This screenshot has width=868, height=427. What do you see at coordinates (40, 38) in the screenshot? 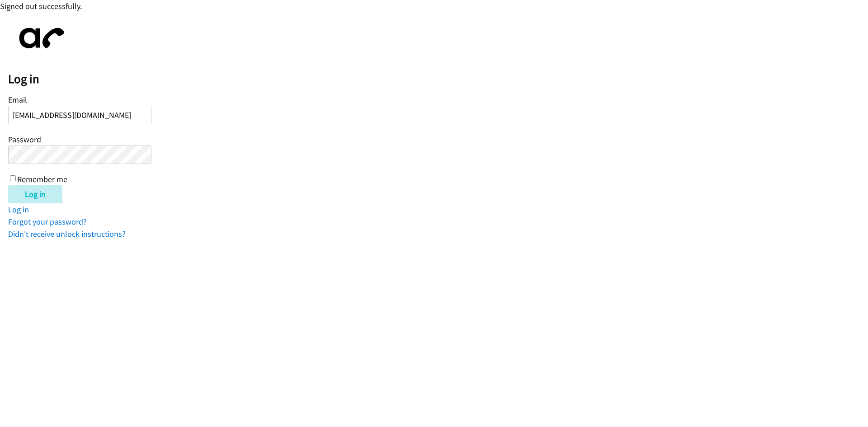
I see `img: aphone-8a226864a2ddd6a5e75d1ebefc011f4aa8f32683c2d82f3fb0802fe031f96514.svg` at bounding box center [40, 38].